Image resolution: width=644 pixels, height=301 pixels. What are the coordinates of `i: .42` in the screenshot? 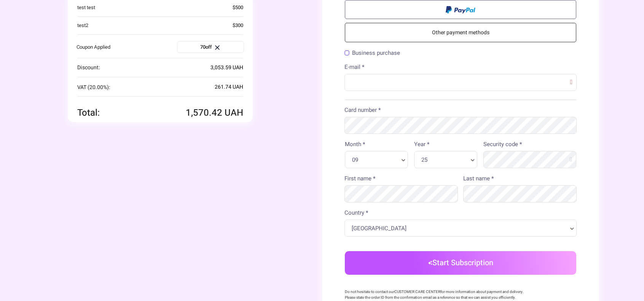 It's located at (216, 113).